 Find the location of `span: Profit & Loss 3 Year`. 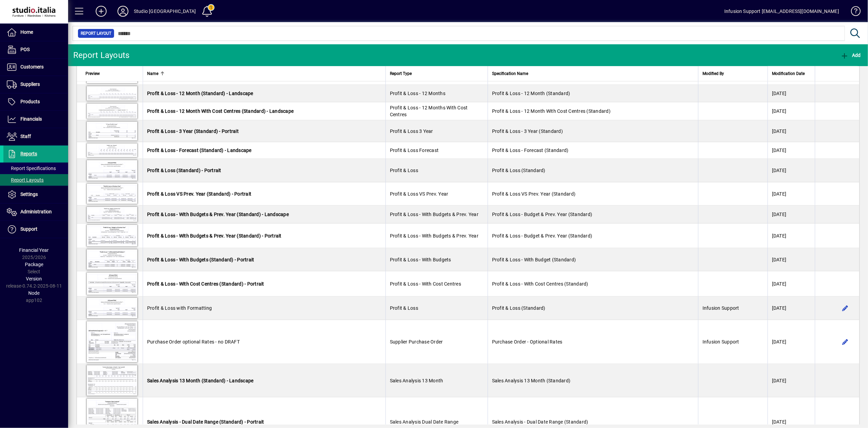

span: Profit & Loss 3 Year is located at coordinates (411, 131).